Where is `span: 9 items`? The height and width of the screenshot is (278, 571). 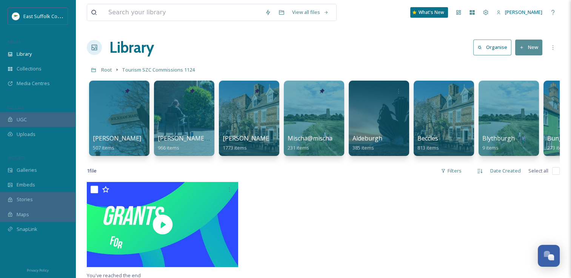 span: 9 items is located at coordinates (490, 148).